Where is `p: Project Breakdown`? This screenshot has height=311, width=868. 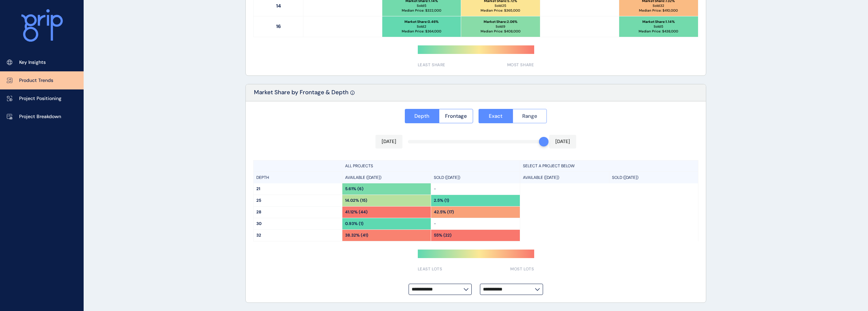
p: Project Breakdown is located at coordinates (40, 117).